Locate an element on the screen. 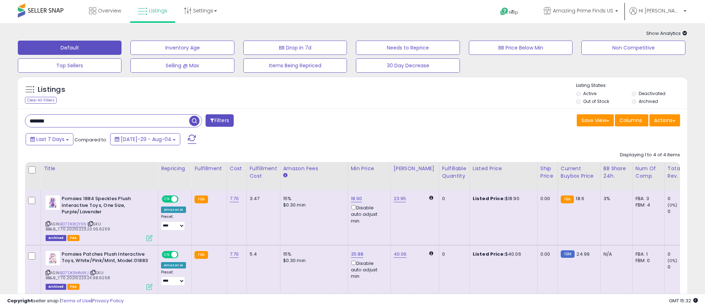 Image resolution: width=705 pixels, height=308 pixels. div: Cost is located at coordinates (237, 168).